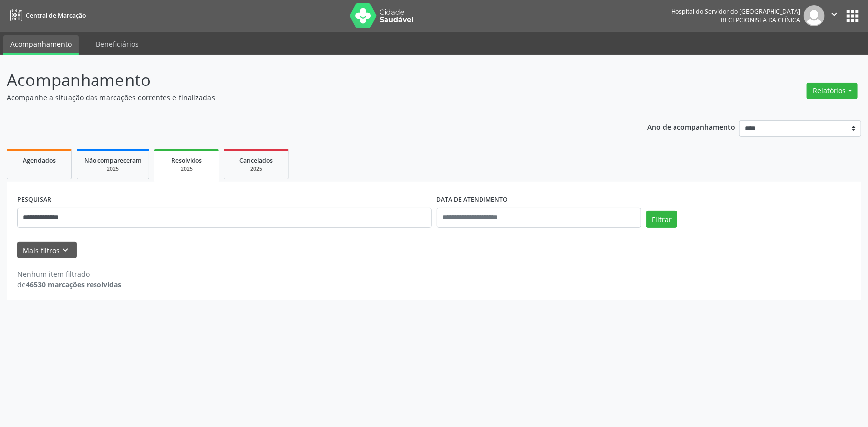  I want to click on img: img, so click(815, 16).